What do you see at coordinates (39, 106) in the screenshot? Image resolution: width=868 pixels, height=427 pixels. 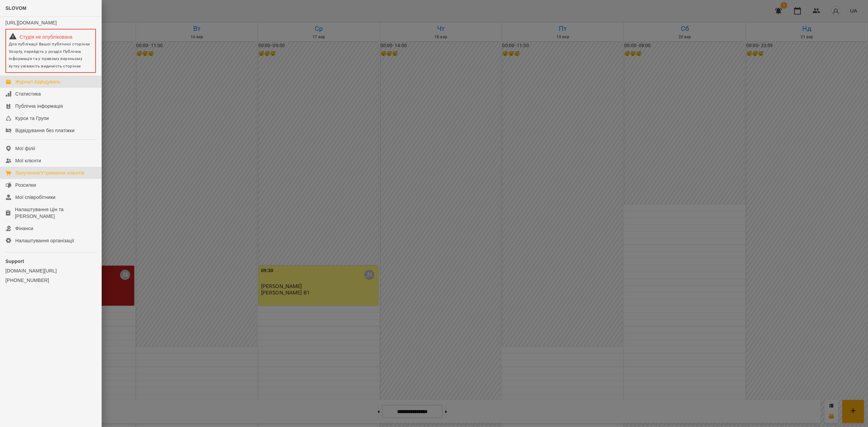 I see `div: Публічна інформація` at bounding box center [39, 106].